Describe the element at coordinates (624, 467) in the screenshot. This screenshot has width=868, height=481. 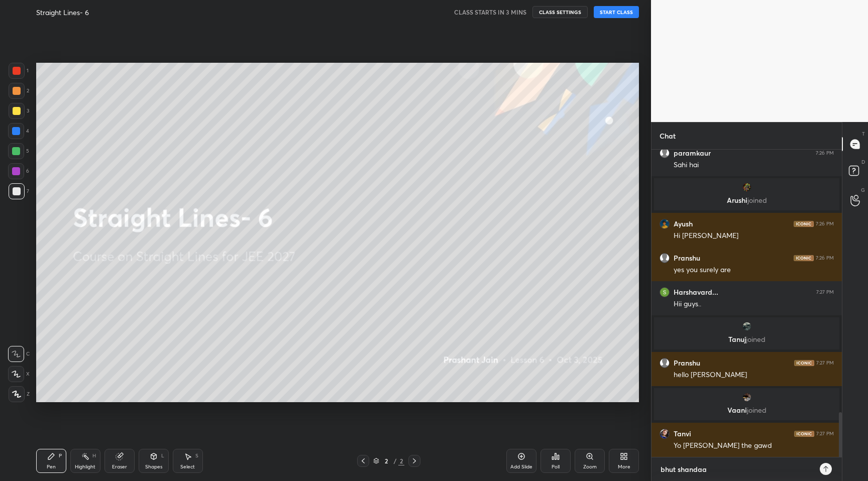
I see `div: More` at that location.